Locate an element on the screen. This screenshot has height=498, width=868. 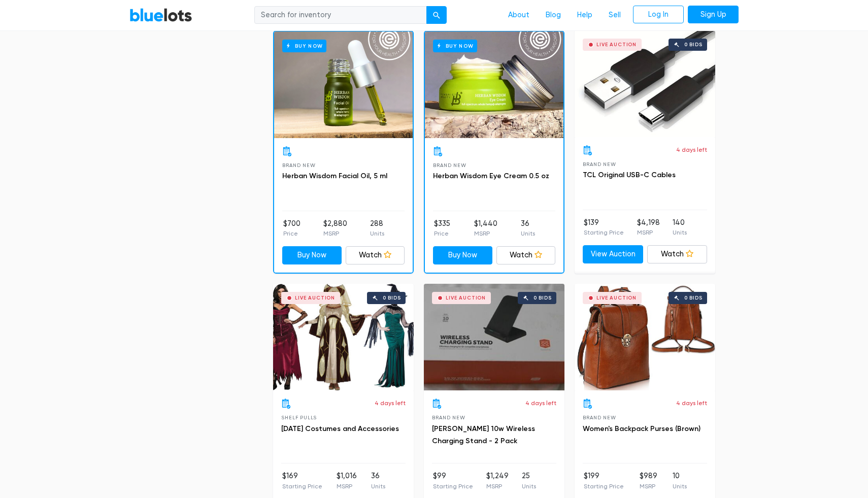
a: View Auction is located at coordinates (613, 254).